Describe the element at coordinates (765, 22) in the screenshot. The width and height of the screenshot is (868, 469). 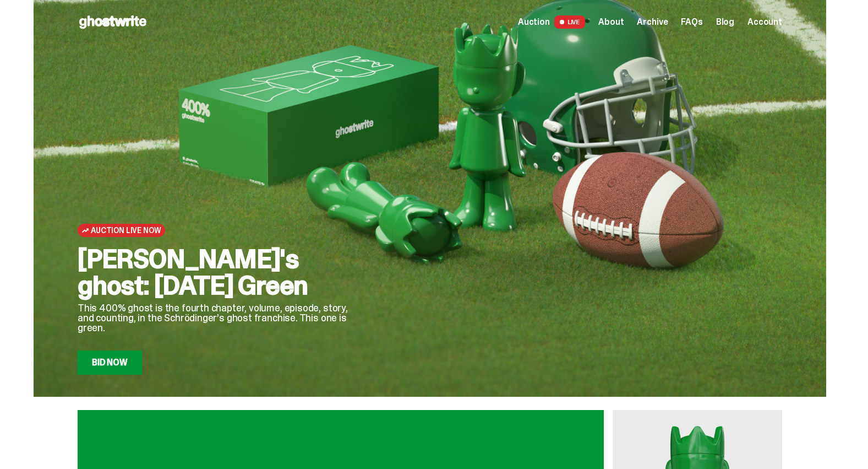
I see `span: Account` at that location.